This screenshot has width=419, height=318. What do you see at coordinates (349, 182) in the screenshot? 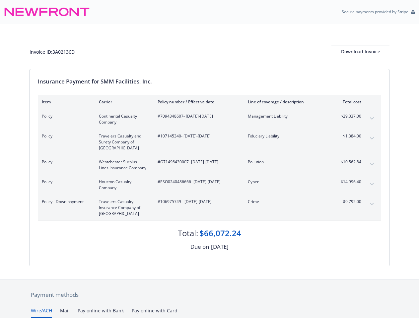
I see `span: $14,996.40` at bounding box center [349, 182].